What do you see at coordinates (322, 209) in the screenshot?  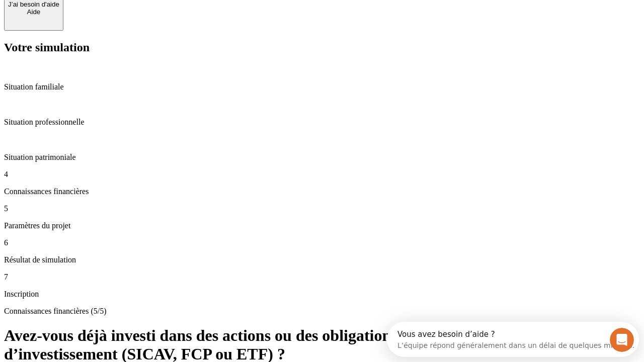 I see `p: 5` at bounding box center [322, 209].